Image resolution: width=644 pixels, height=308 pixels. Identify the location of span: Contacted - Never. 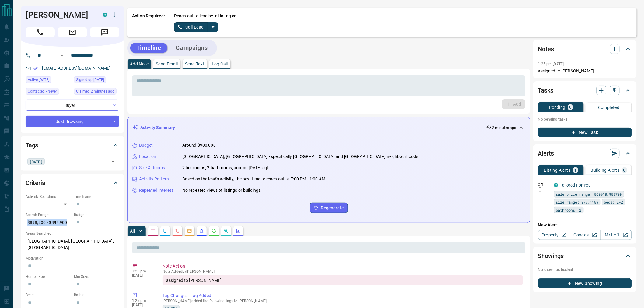
(43, 91).